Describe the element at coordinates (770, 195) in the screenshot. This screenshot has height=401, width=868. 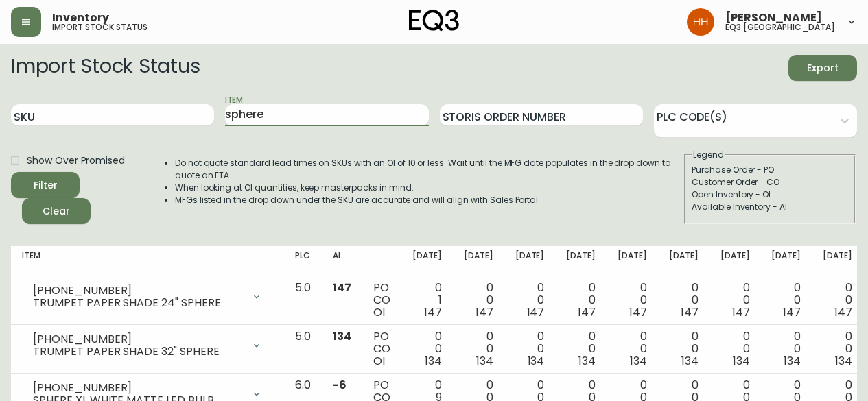
I see `div: Open Inventory - OI` at that location.